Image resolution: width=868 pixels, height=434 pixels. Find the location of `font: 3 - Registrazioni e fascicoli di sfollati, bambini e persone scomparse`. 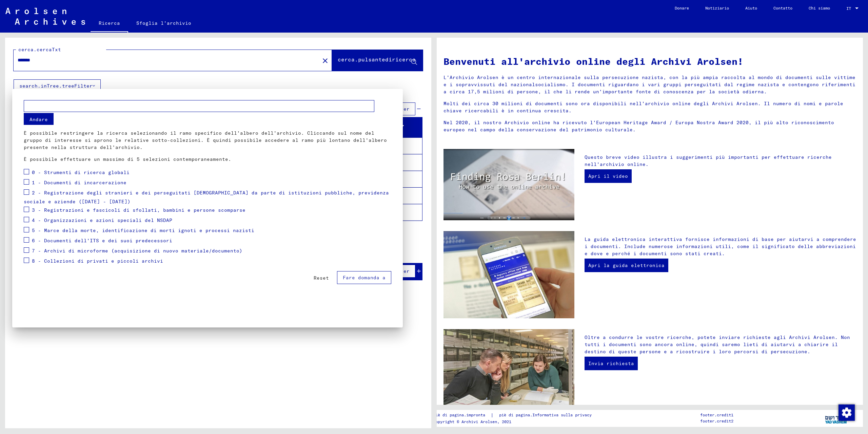

font: 3 - Registrazioni e fascicoli di sfollati, bambini e persone scomparse is located at coordinates (139, 210).